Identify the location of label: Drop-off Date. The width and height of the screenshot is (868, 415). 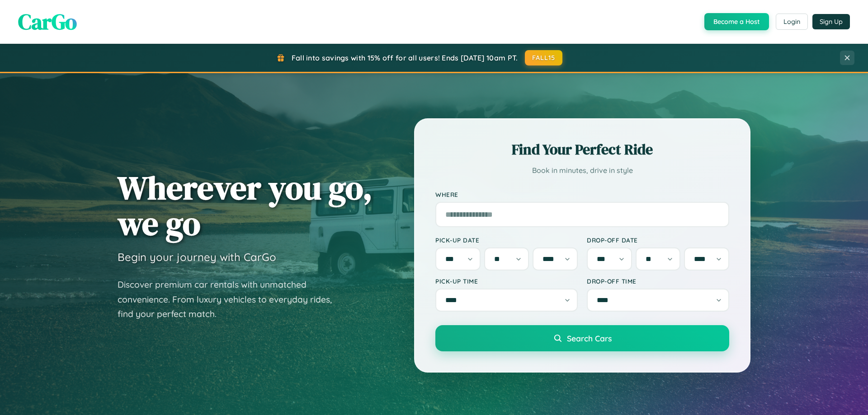
(658, 240).